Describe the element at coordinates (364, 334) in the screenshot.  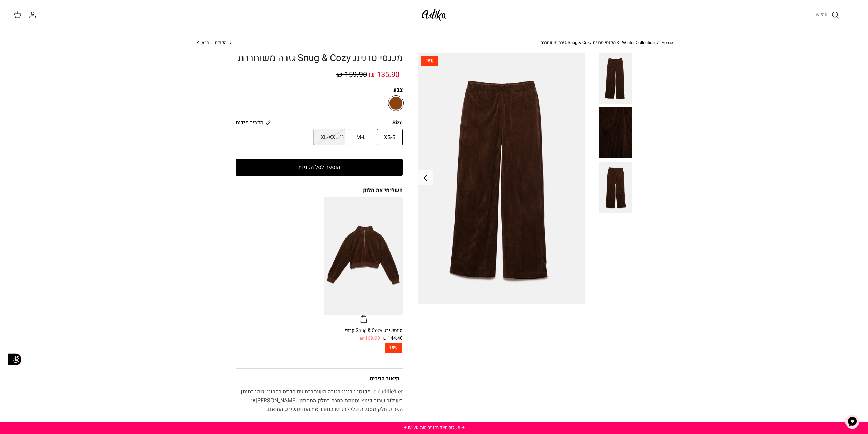
I see `a: סווטשירט Snug & Cozy קרופ 144.40 ₪ 169.90 ₪` at that location.